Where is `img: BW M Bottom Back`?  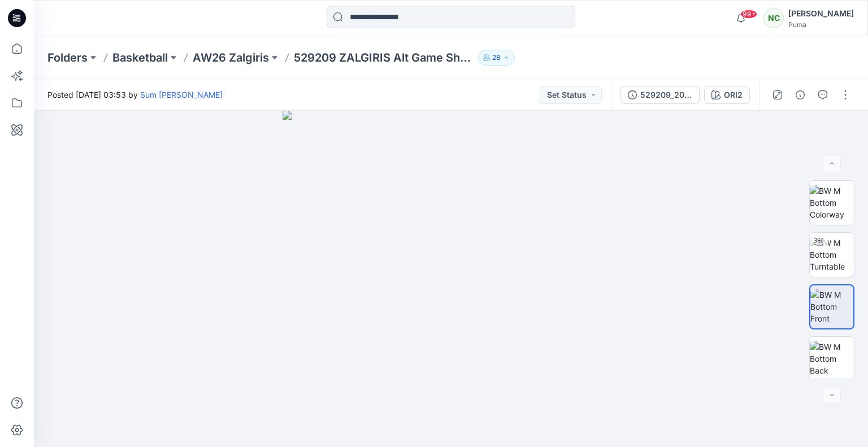 img: BW M Bottom Back is located at coordinates (832, 359).